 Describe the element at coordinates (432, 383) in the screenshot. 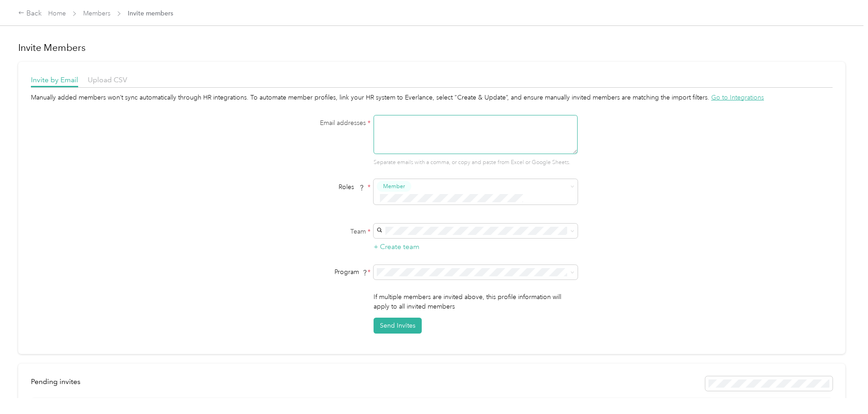

I see `div: info-bar` at that location.